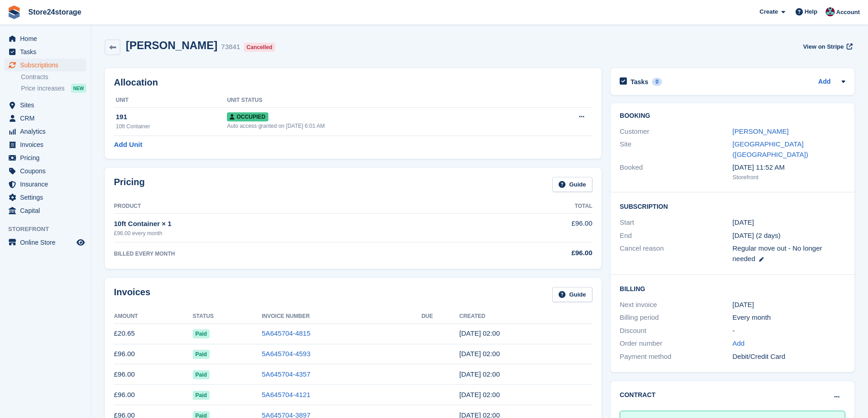 Image resolution: width=868 pixels, height=418 pixels. I want to click on a: Store24storage, so click(55, 12).